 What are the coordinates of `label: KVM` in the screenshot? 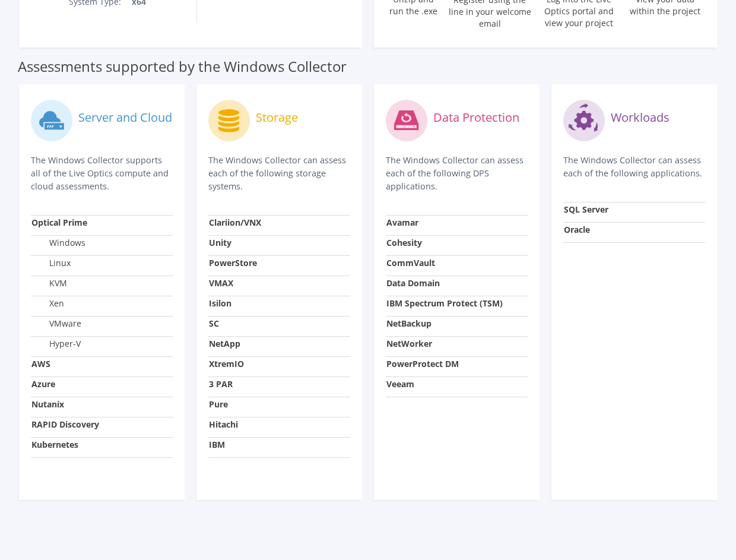 It's located at (49, 283).